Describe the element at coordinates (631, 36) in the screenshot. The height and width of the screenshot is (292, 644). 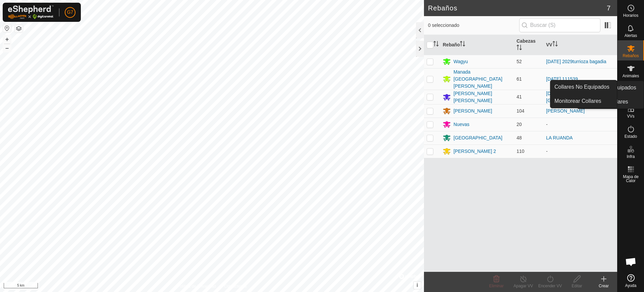
I see `span: Alertas` at that location.